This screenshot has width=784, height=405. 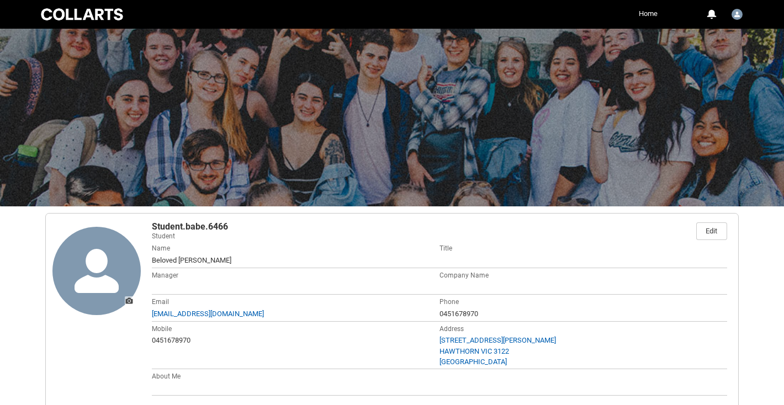 I want to click on a: Edit, so click(x=712, y=231).